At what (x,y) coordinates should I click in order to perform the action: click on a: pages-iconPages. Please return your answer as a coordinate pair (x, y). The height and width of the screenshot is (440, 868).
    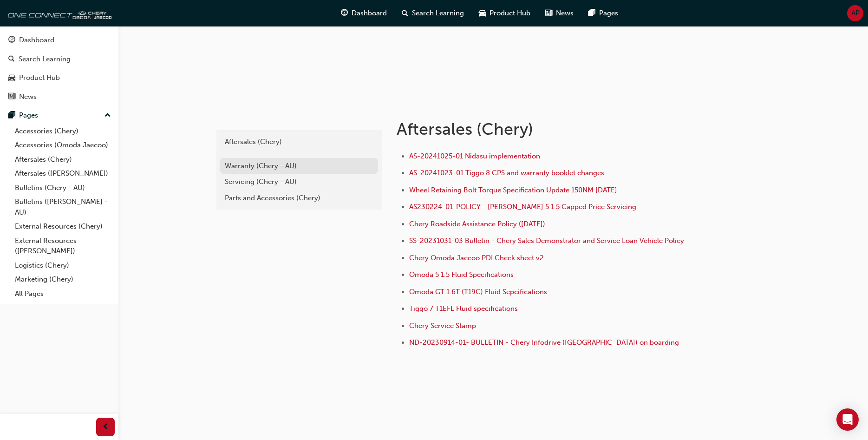
    Looking at the image, I should click on (604, 13).